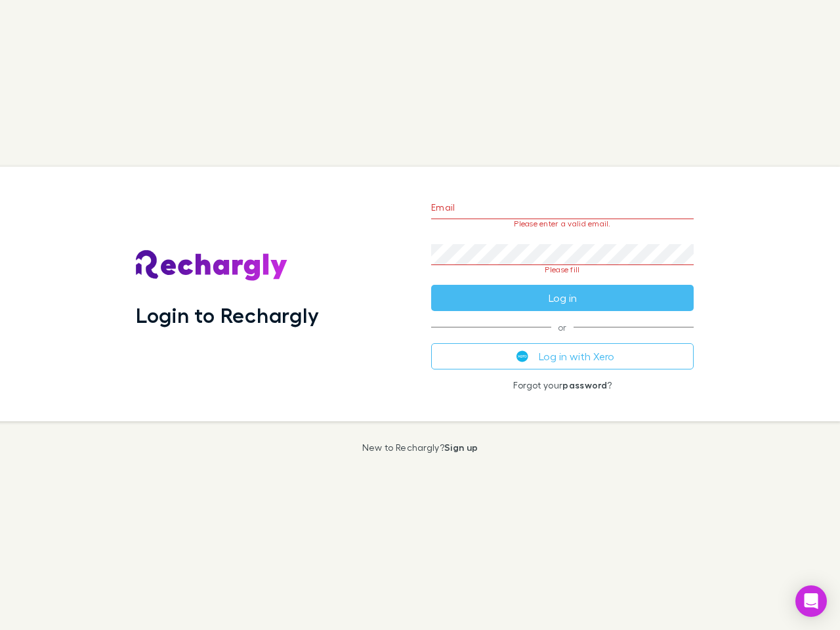 The image size is (840, 630). What do you see at coordinates (212, 266) in the screenshot?
I see `img: Rechargly's Logo` at bounding box center [212, 266].